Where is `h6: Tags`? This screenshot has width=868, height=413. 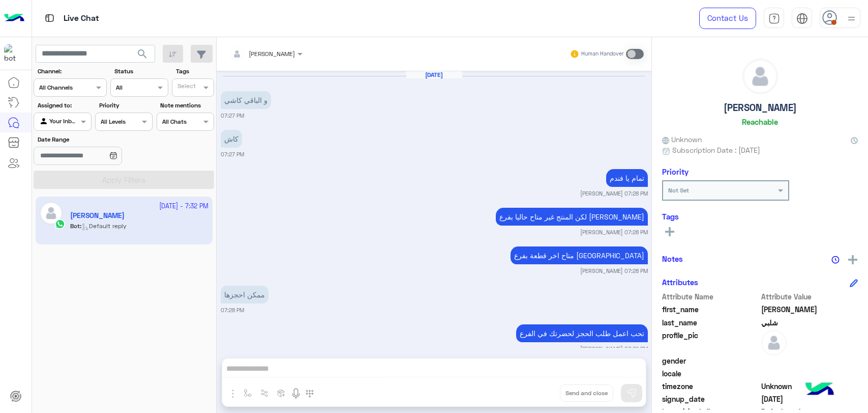 h6: Tags is located at coordinates (760, 216).